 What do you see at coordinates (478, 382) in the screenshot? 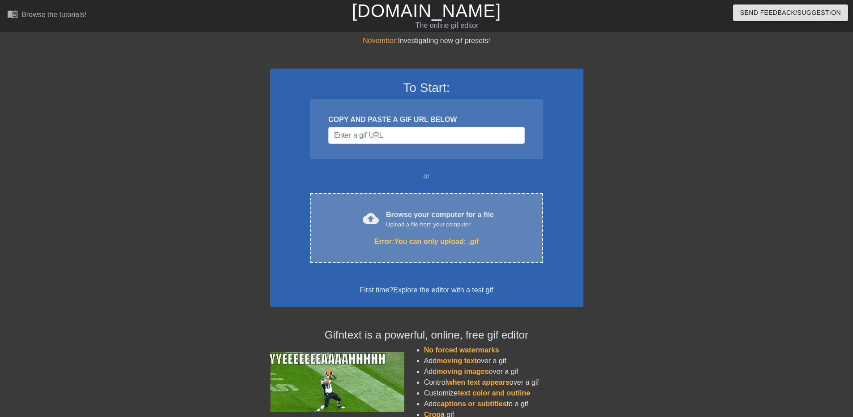
I see `span: when text appears` at bounding box center [478, 382].